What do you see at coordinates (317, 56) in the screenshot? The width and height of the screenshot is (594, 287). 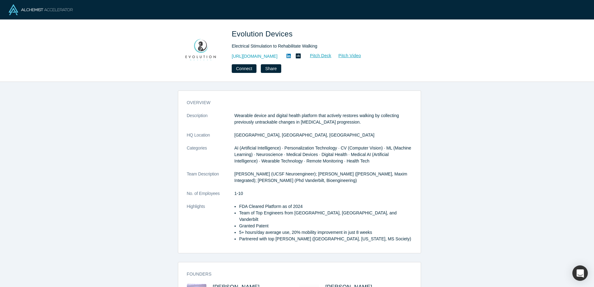 I see `a: Pitch Deck` at bounding box center [317, 56].